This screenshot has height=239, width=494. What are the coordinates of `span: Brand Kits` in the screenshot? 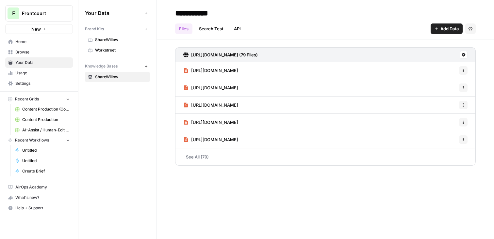 It's located at (94, 29).